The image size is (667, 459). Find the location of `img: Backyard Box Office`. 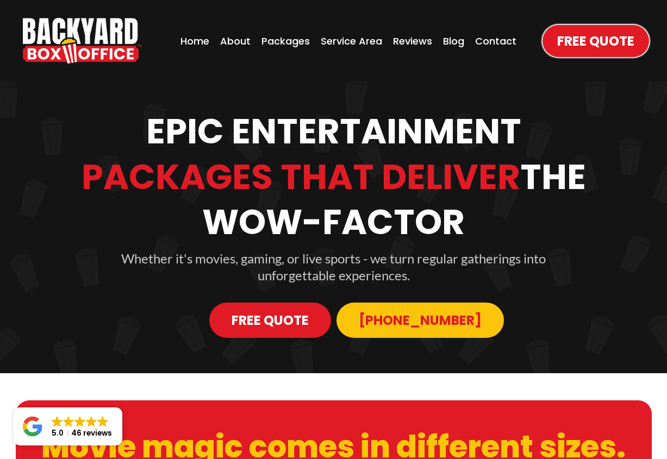

img: Backyard Box Office is located at coordinates (82, 41).